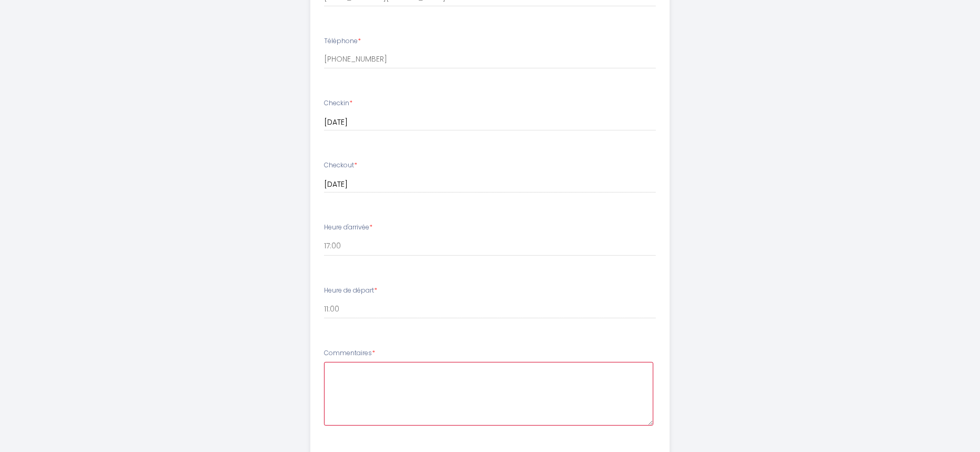 This screenshot has width=980, height=452. What do you see at coordinates (348, 227) in the screenshot?
I see `label: Heure d'arrivée` at bounding box center [348, 227].